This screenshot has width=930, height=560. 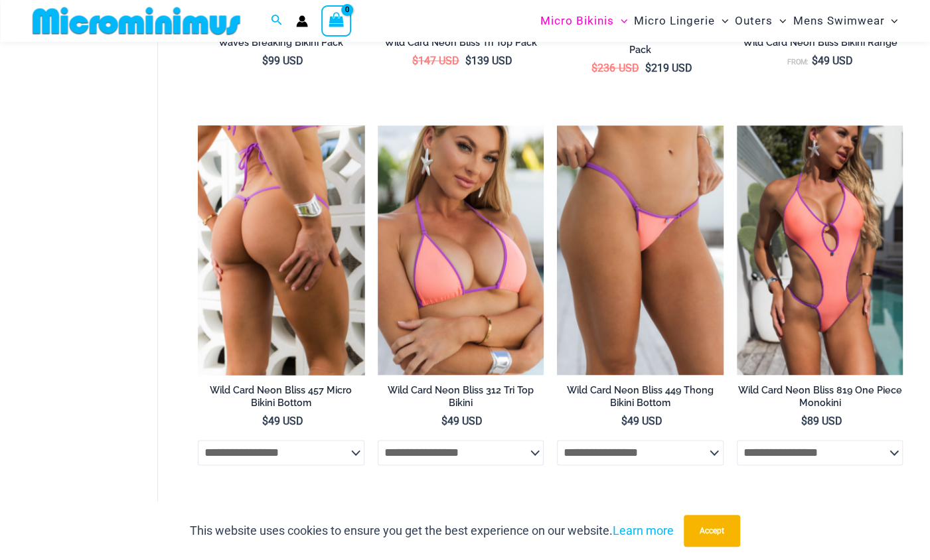 I want to click on a: OutersMenu ToggleMenu Toggle, so click(x=761, y=21).